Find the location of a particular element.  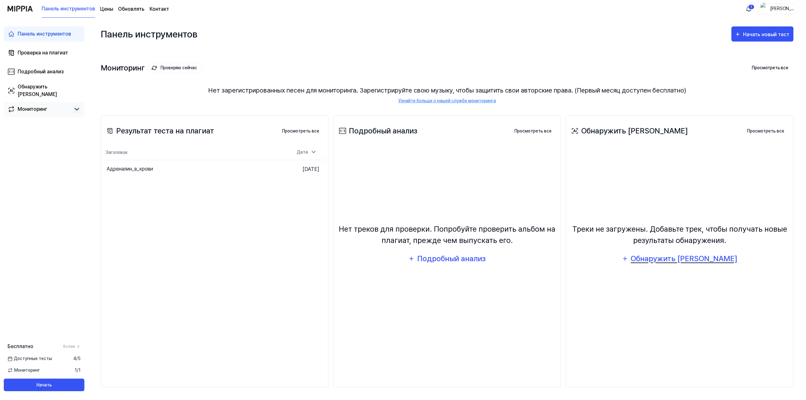

font: Контакт is located at coordinates (159, 9).